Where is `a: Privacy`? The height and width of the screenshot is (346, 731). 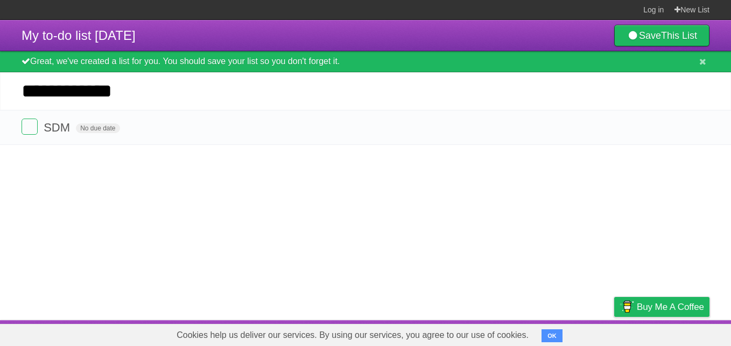
a: Privacy is located at coordinates (614, 333).